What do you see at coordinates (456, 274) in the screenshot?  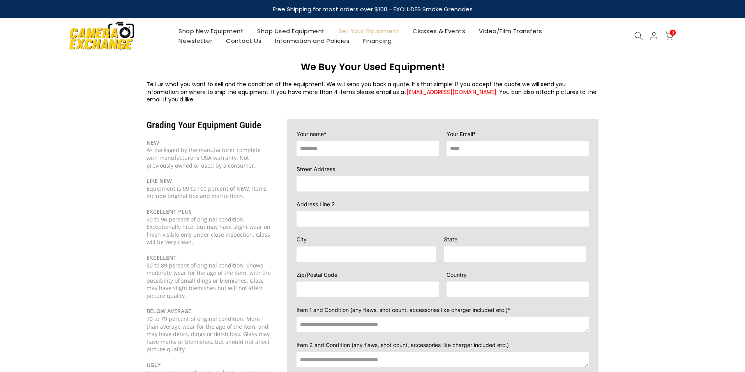 I see `span: Country` at bounding box center [456, 274].